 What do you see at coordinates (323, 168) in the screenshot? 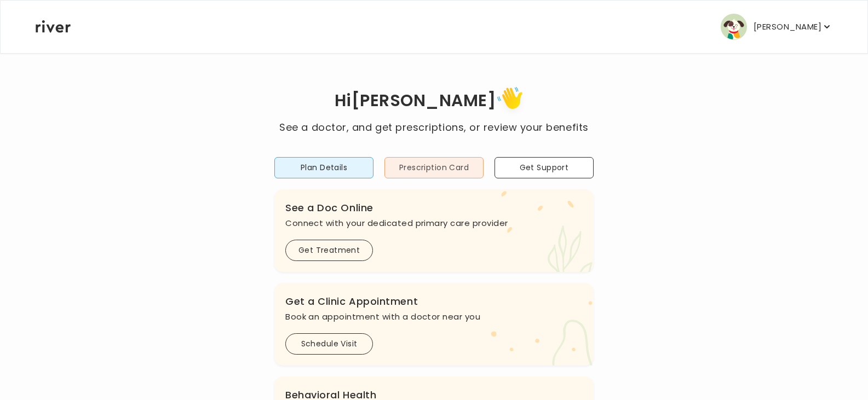
I see `button: Plan Details` at bounding box center [323, 168].